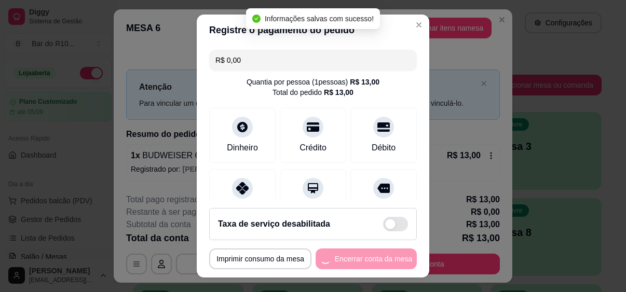 The image size is (626, 292). I want to click on div: Quantia por pessoa ( 1 pessoas), so click(313, 82).